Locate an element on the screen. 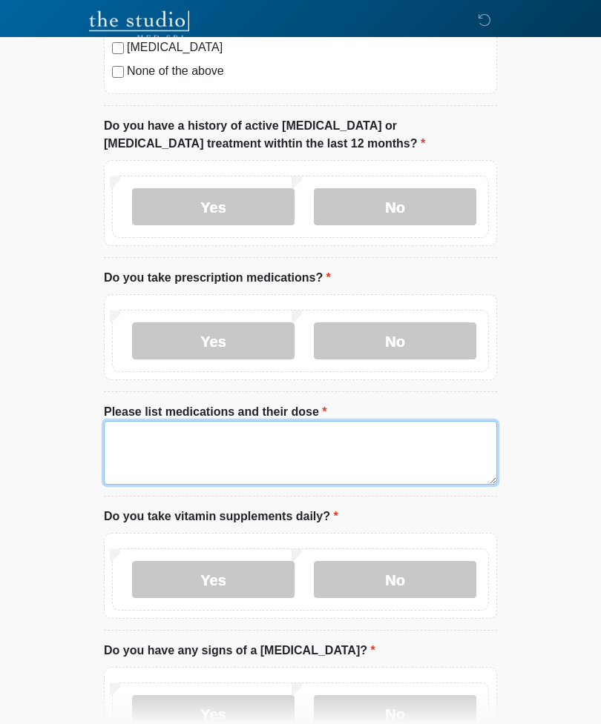 Image resolution: width=601 pixels, height=724 pixels. input: None of the above is located at coordinates (118, 73).